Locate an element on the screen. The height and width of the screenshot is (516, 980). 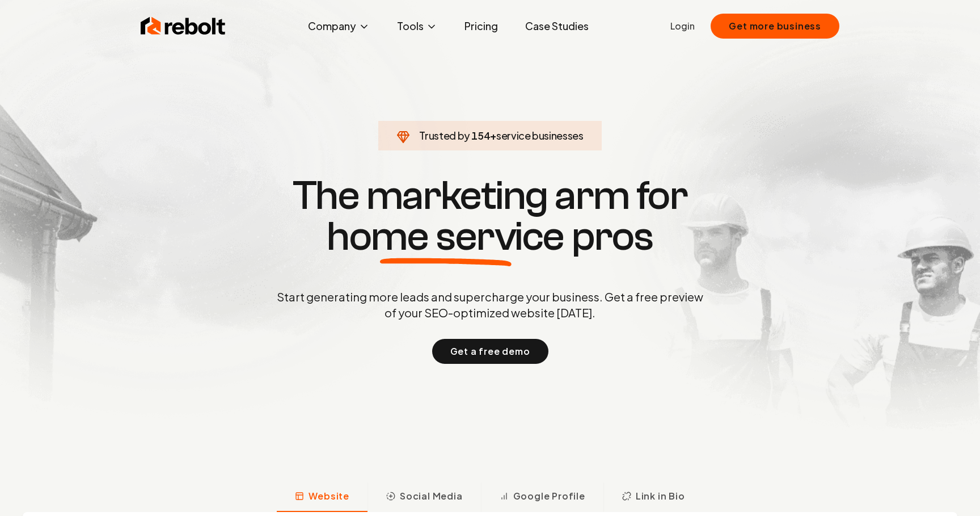
span: home service is located at coordinates (445, 237).